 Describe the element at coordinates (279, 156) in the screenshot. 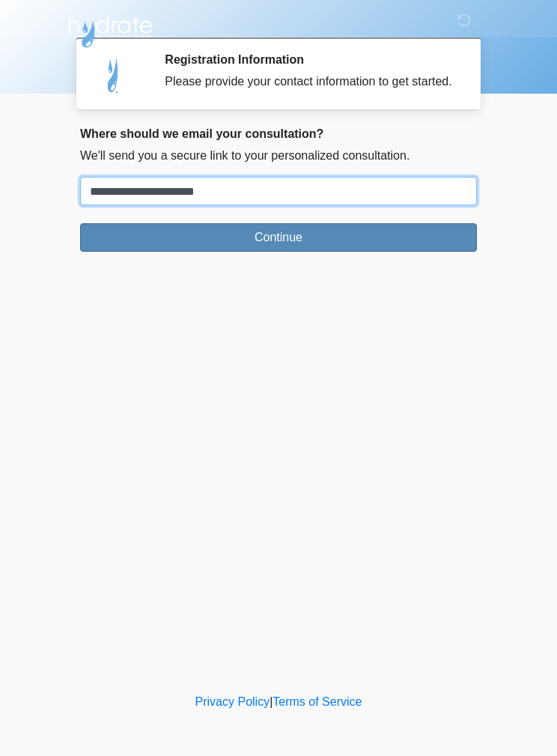

I see `p: We'll send you a secure link to your personalized consultation.` at that location.